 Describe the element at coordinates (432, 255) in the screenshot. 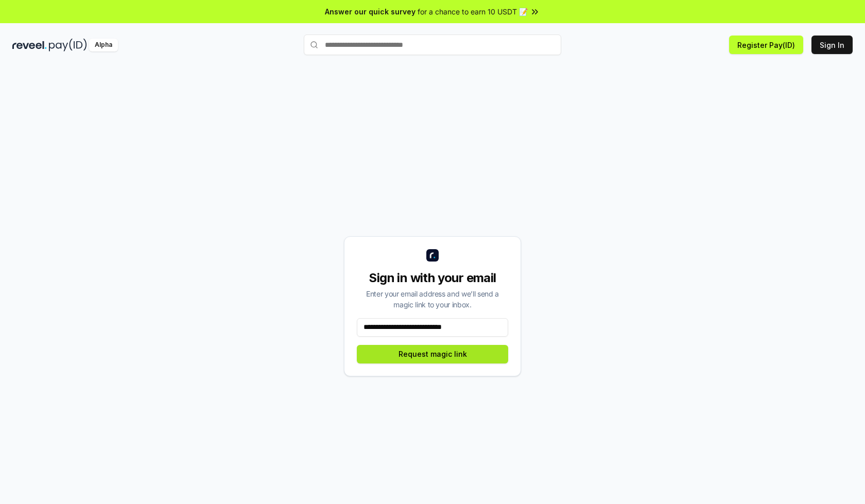

I see `img: logo_small` at that location.